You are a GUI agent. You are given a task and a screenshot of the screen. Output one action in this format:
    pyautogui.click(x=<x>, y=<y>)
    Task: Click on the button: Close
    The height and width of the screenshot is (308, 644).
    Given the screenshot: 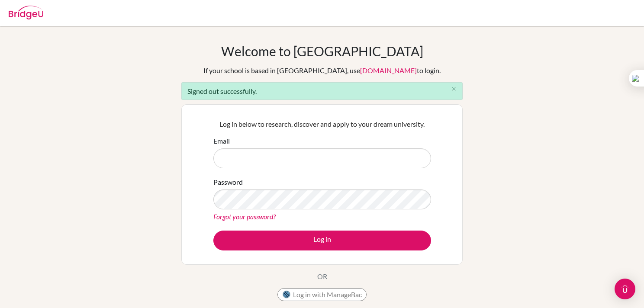 What is the action you would take?
    pyautogui.click(x=453, y=89)
    